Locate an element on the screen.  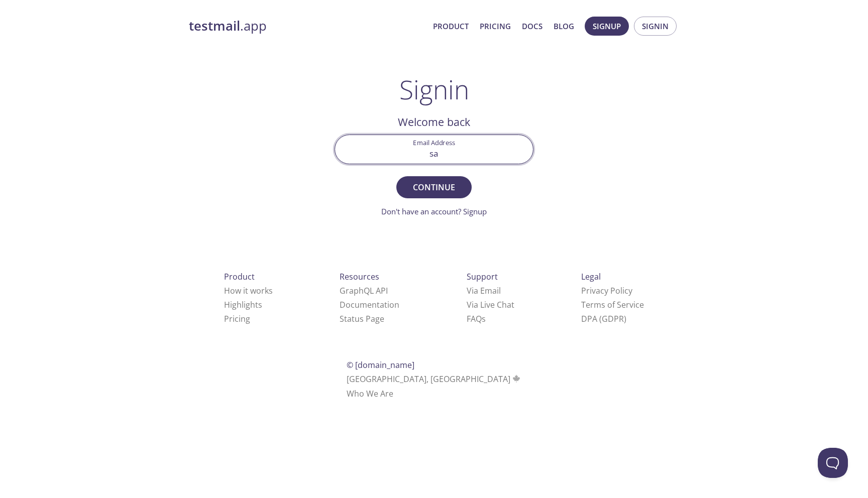
a: Via Email is located at coordinates (484, 291).